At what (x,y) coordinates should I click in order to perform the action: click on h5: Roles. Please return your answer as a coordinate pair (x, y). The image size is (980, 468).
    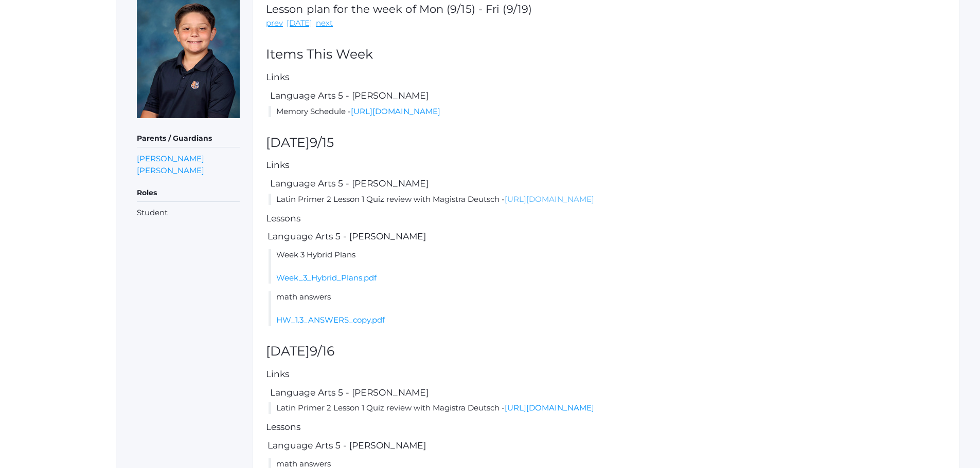
    Looking at the image, I should click on (189, 193).